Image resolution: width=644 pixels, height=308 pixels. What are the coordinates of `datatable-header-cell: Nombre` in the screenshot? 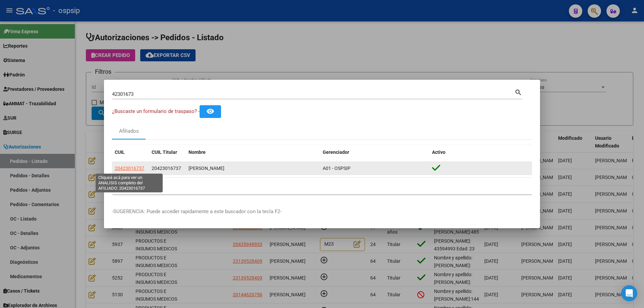 It's located at (253, 152).